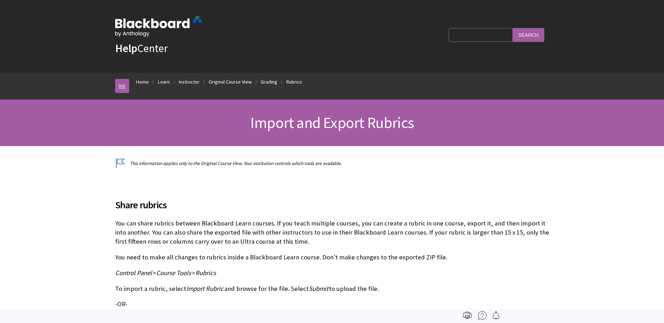  What do you see at coordinates (318, 289) in the screenshot?
I see `span: Submit` at bounding box center [318, 289].